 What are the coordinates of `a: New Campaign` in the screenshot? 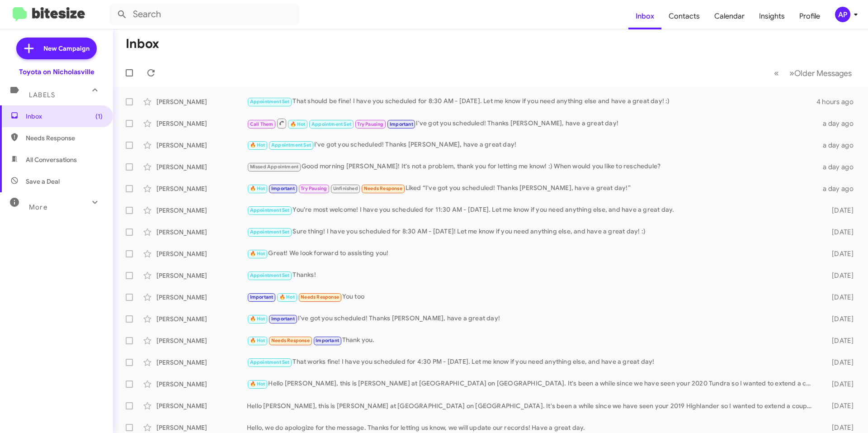 It's located at (56, 48).